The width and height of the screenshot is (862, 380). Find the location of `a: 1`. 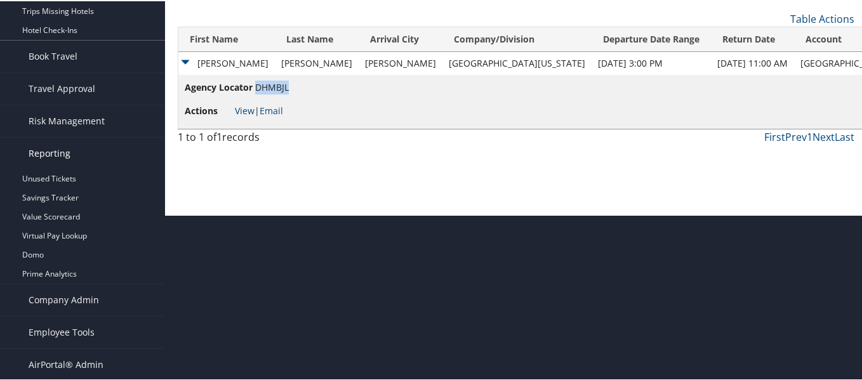

a: 1 is located at coordinates (809, 136).